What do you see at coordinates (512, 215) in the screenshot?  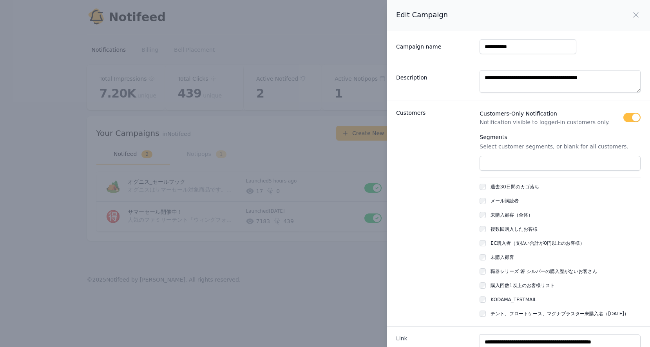 I see `label: 未購入顧客（全体）` at bounding box center [512, 215].